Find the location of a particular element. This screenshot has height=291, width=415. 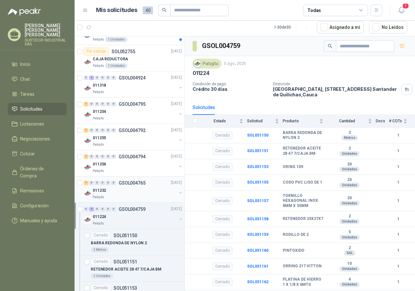

b: SOL051155 is located at coordinates (258, 182).